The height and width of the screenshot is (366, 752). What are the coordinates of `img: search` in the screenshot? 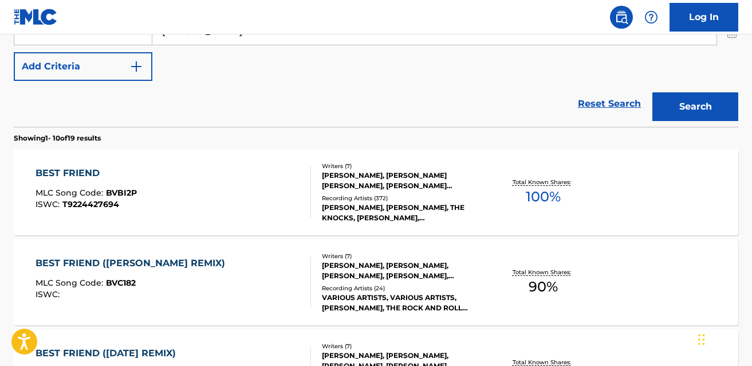 It's located at (622, 17).